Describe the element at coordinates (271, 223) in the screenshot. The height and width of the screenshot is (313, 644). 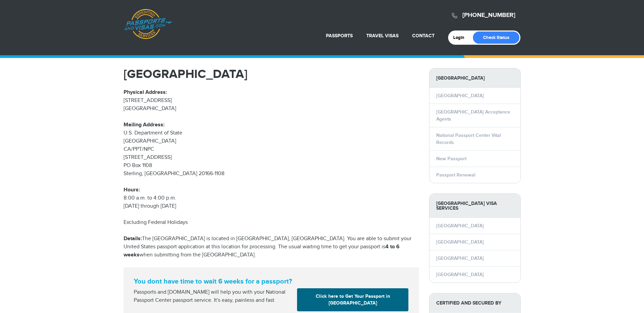
I see `p: Excluding Federal Holidays` at that location.